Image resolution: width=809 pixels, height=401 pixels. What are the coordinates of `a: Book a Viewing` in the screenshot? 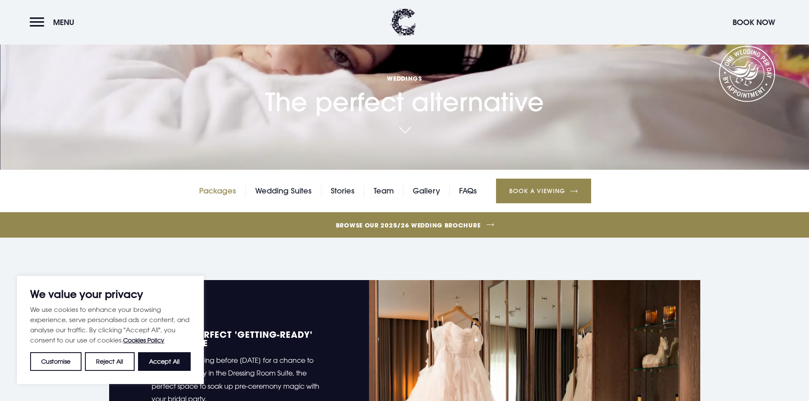 It's located at (544, 191).